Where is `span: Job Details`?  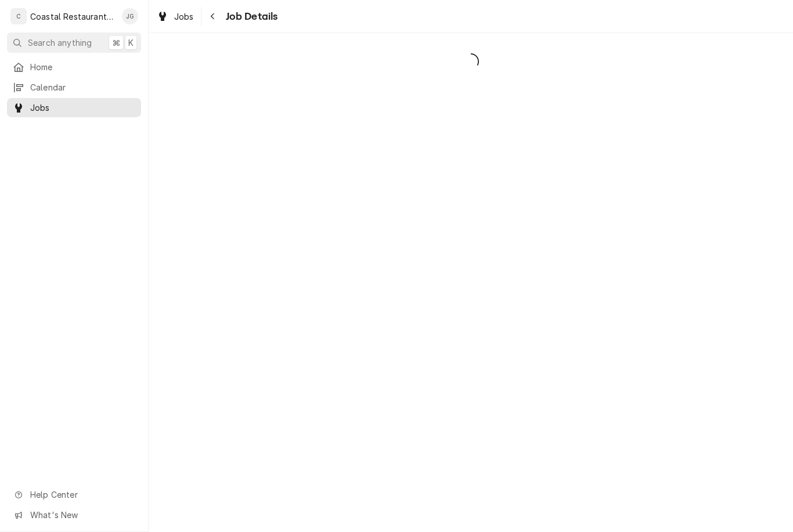 span: Job Details is located at coordinates (250, 16).